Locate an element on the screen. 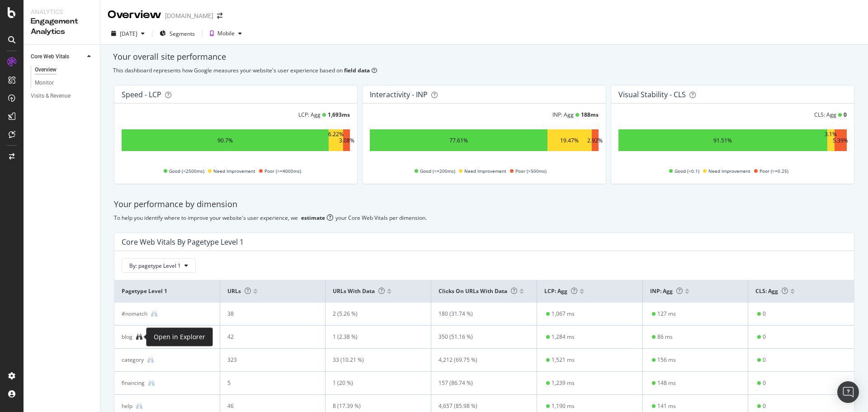  div: 1,693 ms is located at coordinates (338, 114).